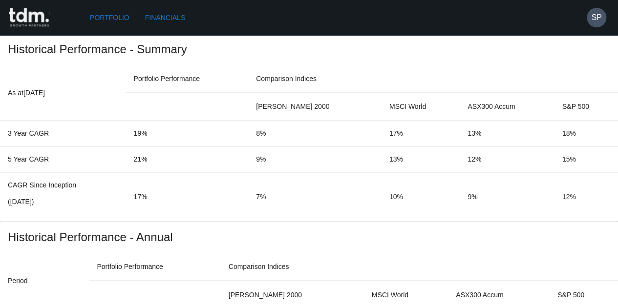 The image size is (618, 308). Describe the element at coordinates (314, 197) in the screenshot. I see `td: 7%` at that location.